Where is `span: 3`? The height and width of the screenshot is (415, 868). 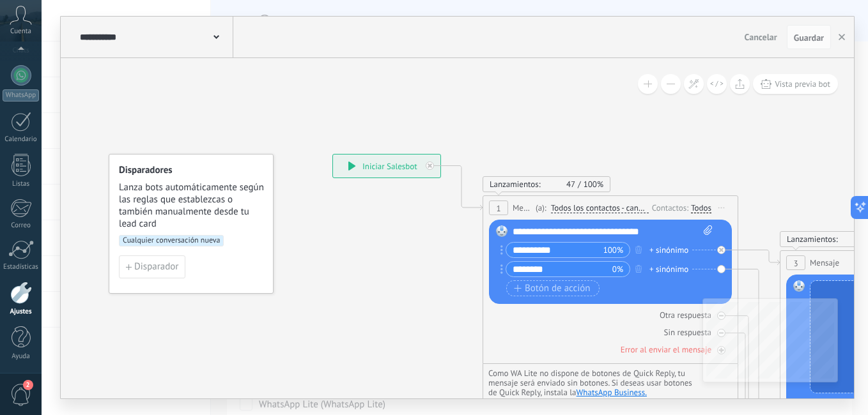 span: 3 is located at coordinates (795, 263).